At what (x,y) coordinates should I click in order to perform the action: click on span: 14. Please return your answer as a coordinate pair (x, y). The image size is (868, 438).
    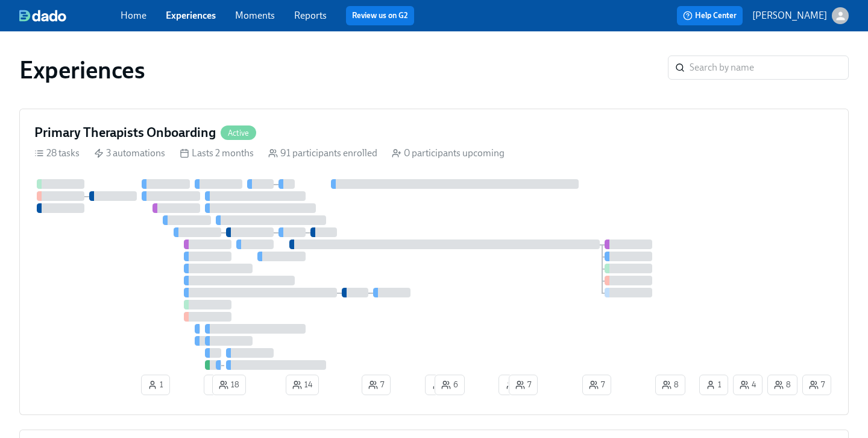
    Looking at the image, I should click on (302, 385).